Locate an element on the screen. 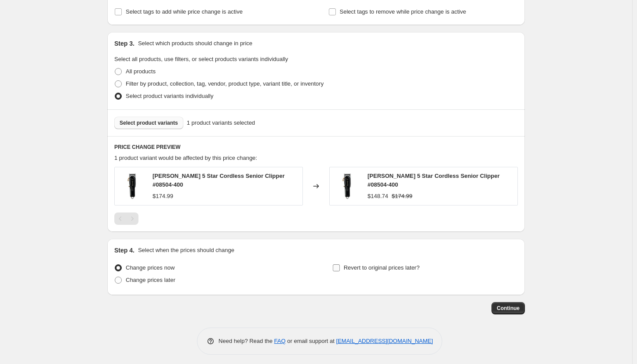 This screenshot has height=364, width=637. div: $174.99 is located at coordinates (163, 196).